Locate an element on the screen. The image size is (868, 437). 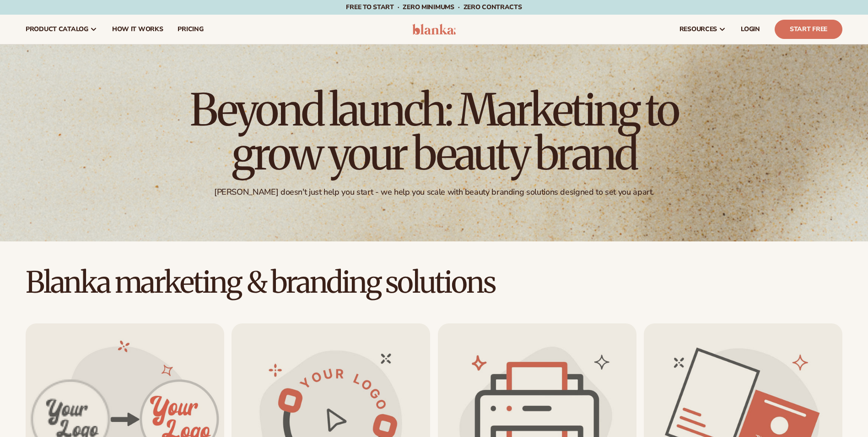
span: resources is located at coordinates (699, 30).